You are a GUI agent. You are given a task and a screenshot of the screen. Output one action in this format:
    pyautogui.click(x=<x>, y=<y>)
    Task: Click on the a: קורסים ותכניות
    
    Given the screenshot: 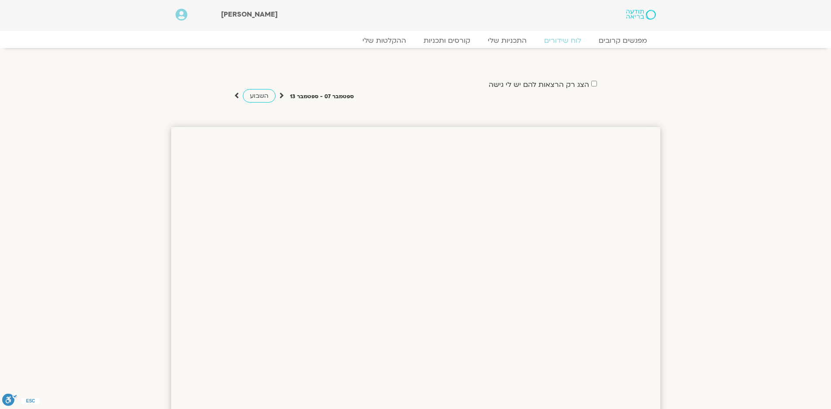 What is the action you would take?
    pyautogui.click(x=446, y=41)
    